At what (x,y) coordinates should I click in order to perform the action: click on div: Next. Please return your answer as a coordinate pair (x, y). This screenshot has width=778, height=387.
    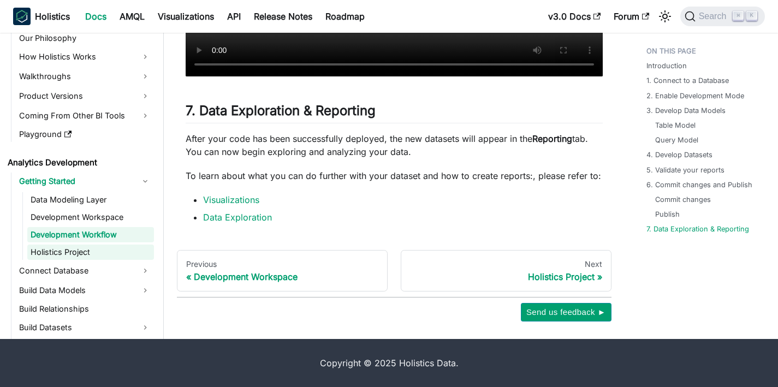
    Looking at the image, I should click on (506, 264).